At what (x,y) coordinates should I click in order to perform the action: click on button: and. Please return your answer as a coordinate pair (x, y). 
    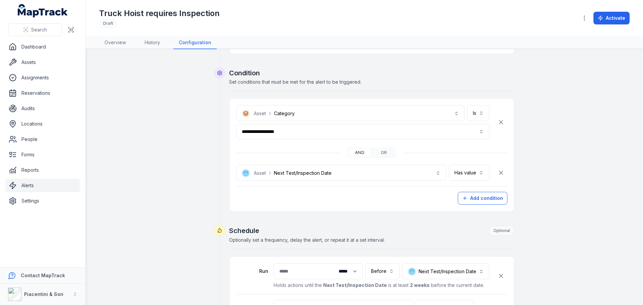
    Looking at the image, I should click on (360, 153).